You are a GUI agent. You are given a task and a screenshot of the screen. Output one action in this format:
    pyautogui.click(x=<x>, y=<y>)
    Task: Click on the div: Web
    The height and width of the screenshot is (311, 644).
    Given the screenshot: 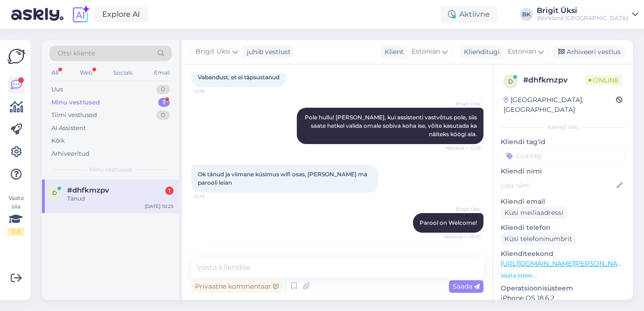 What is the action you would take?
    pyautogui.click(x=86, y=73)
    